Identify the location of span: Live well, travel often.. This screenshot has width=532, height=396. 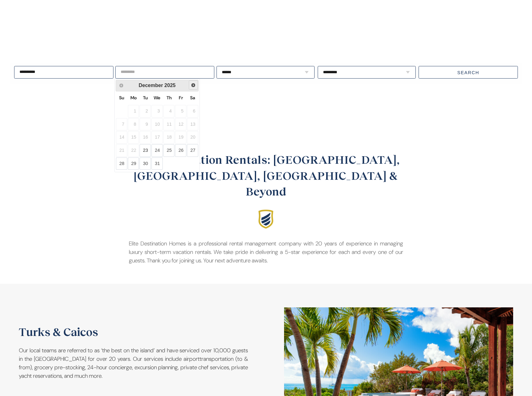
(82, 50).